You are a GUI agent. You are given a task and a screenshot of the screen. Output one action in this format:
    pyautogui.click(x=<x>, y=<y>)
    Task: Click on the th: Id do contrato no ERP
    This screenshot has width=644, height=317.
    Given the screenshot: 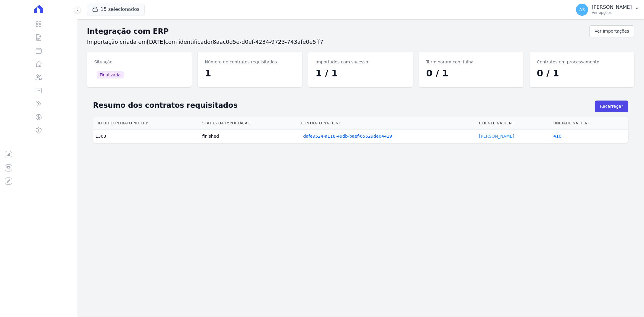 What is the action you would take?
    pyautogui.click(x=147, y=123)
    